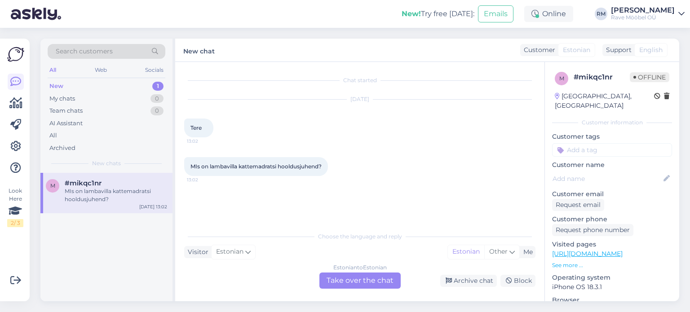 The height and width of the screenshot is (312, 690). I want to click on div: 2 / 3, so click(15, 223).